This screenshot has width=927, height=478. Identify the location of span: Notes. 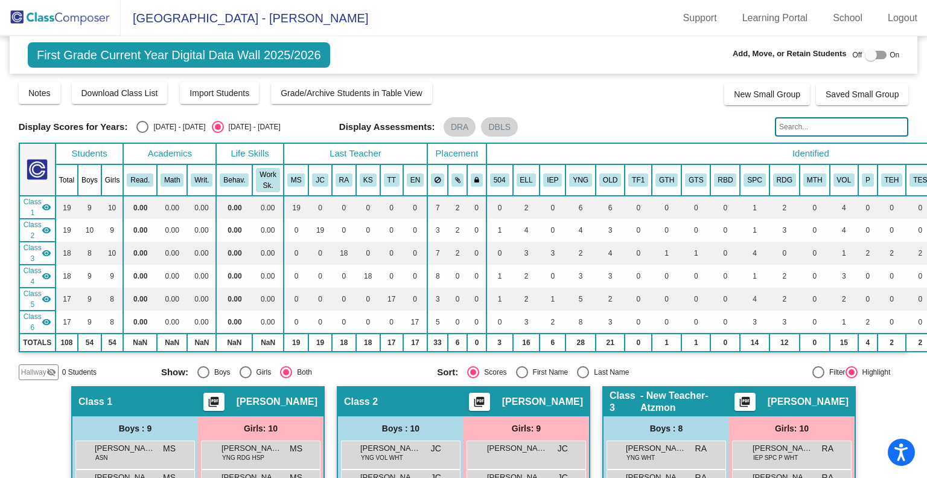
(39, 93).